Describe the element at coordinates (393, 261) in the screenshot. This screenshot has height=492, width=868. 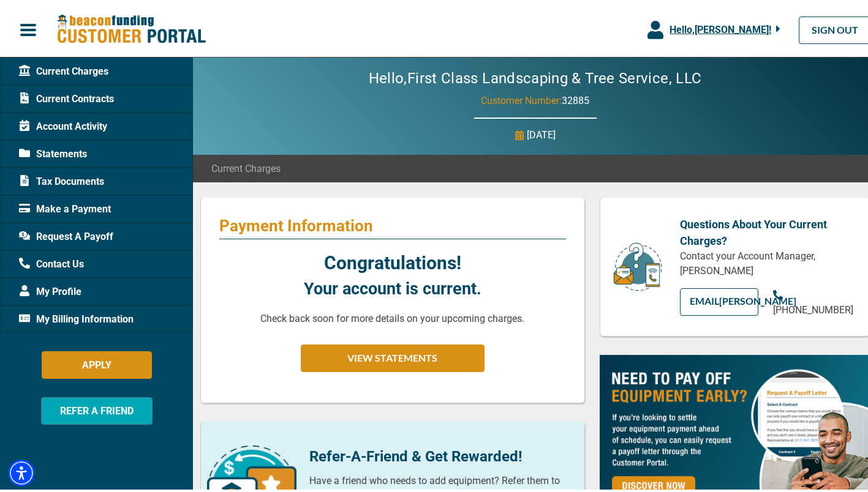
I see `p: Congratulations!` at that location.